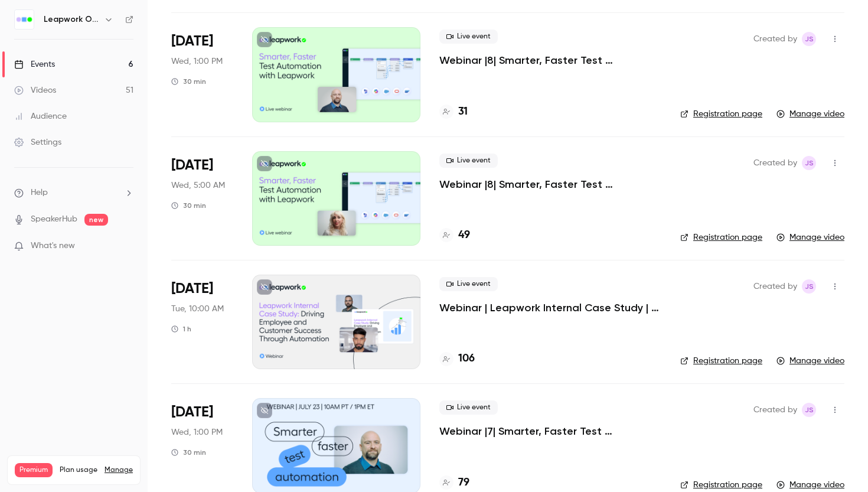  Describe the element at coordinates (38, 142) in the screenshot. I see `div: Settings` at that location.